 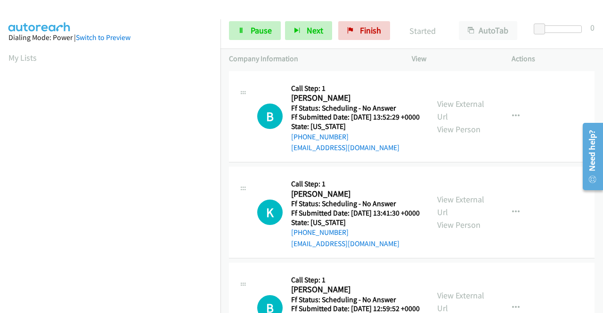 What do you see at coordinates (23, 57) in the screenshot?
I see `a: My Lists` at bounding box center [23, 57].